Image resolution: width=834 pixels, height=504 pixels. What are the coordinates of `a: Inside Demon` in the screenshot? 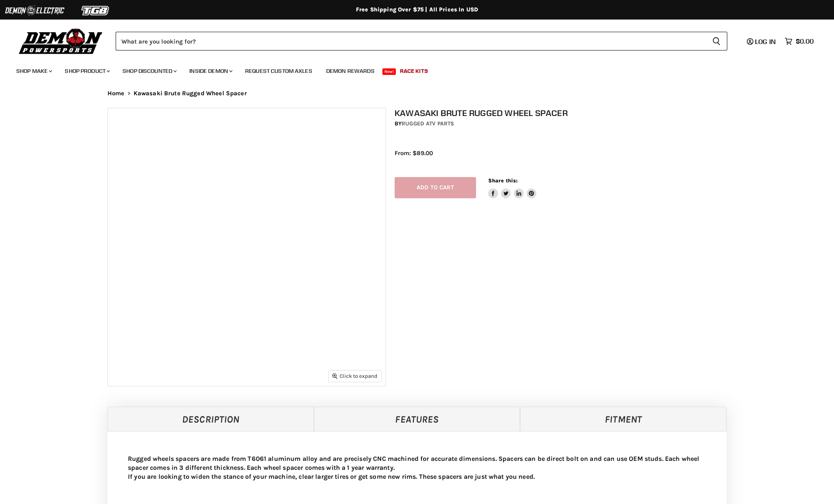 It's located at (210, 71).